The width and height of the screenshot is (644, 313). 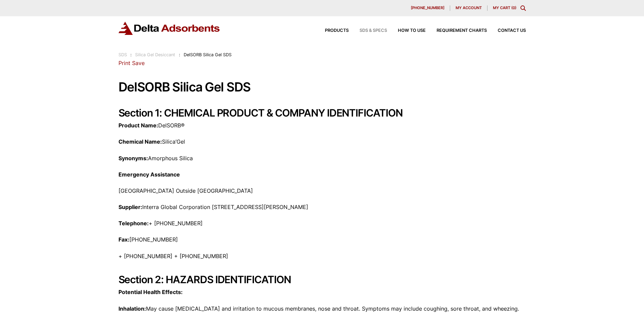 I want to click on div: Toggle Modal Content, so click(x=523, y=8).